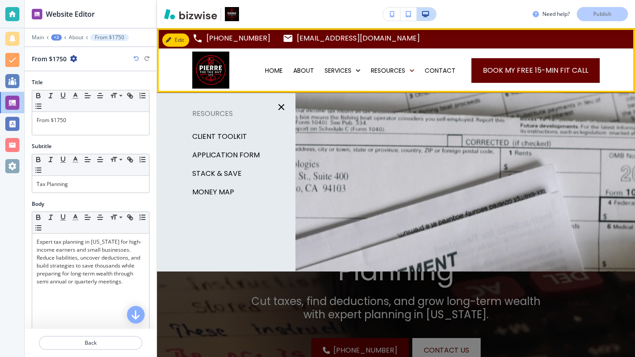  Describe the element at coordinates (211, 70) in the screenshot. I see `img: Pierre The Tax Guy LLC` at that location.